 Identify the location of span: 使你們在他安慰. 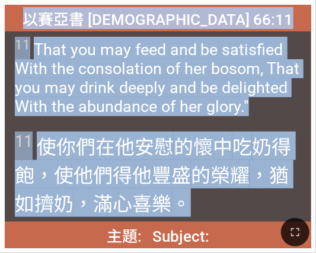
(158, 174).